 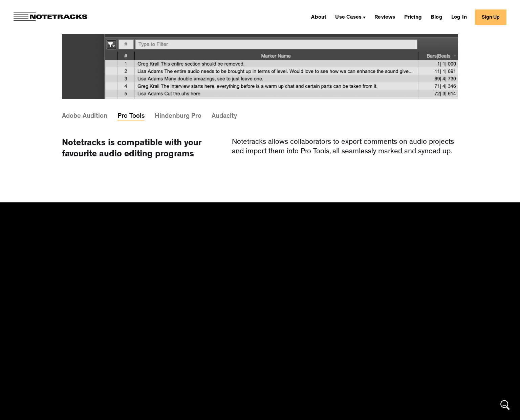 What do you see at coordinates (437, 17) in the screenshot?
I see `a: Blog` at bounding box center [437, 17].